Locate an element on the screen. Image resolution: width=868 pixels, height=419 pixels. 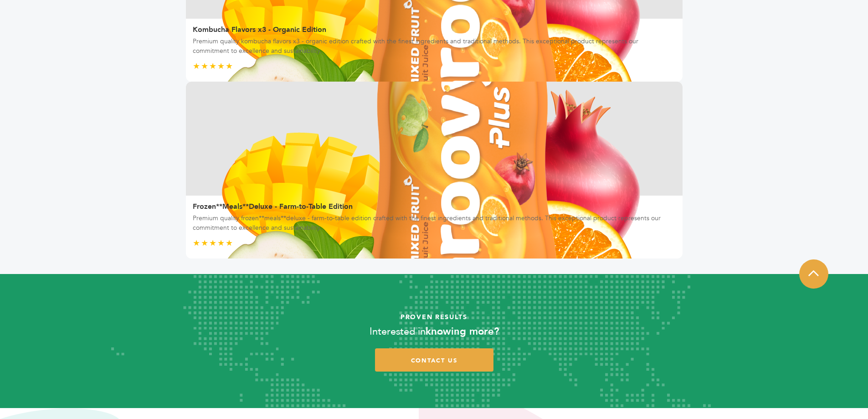
a: Frozen**Meals**Deluxe - Farm-to-Table Edition is located at coordinates (273, 207).